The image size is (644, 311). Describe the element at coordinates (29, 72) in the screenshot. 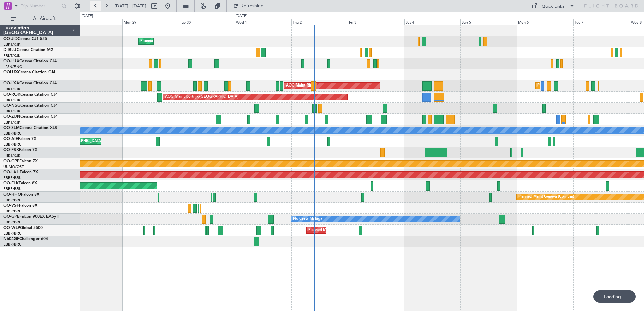

I see `a: OOLUXCessna Citation CJ4` at that location.